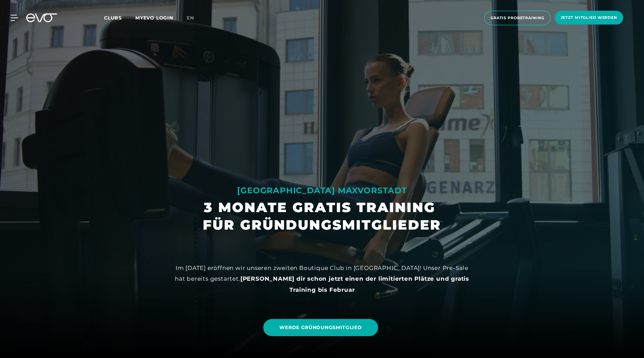 The width and height of the screenshot is (644, 358). I want to click on a: WERDE GRÜNDUNGSMITGLIED, so click(320, 327).